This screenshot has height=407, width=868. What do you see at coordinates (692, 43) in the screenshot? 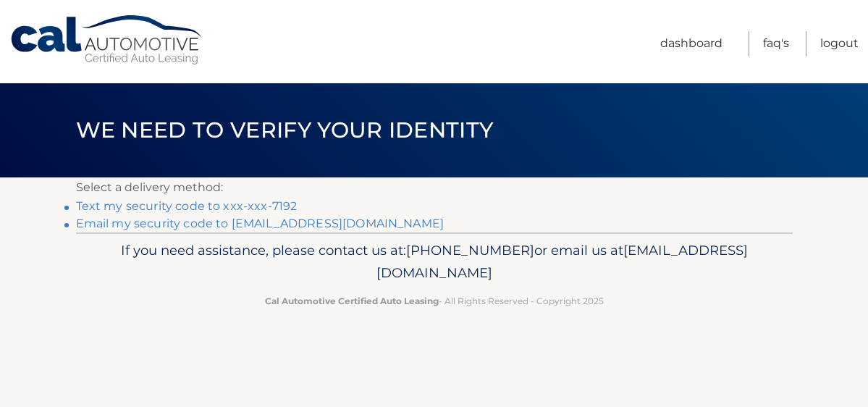
I see `a: Dashboard` at bounding box center [692, 43].